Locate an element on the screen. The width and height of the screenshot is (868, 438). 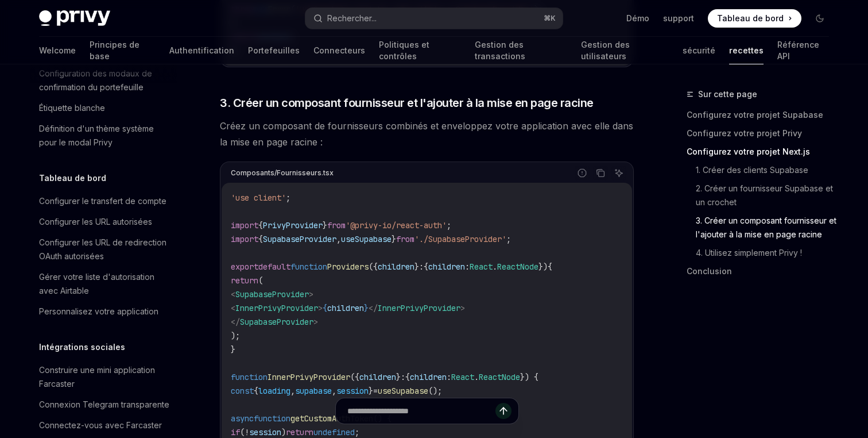
a: Gestion des utilisateurs is located at coordinates (625, 50).